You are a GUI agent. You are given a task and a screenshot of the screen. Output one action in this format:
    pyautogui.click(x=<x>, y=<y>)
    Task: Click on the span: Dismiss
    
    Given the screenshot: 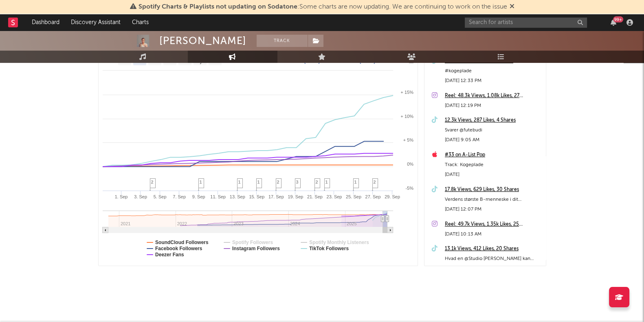 What is the action you would take?
    pyautogui.click(x=513, y=7)
    